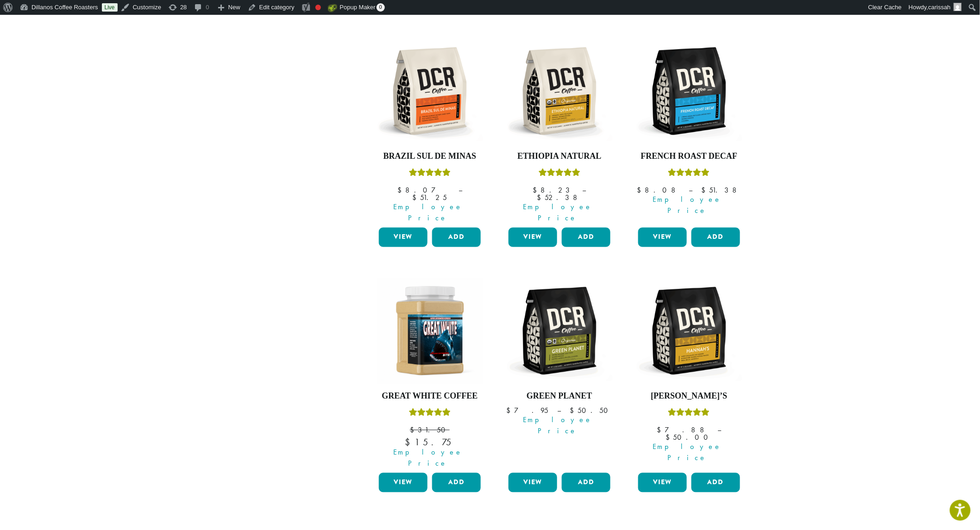 The height and width of the screenshot is (530, 980). I want to click on bdi: 8.07, so click(424, 191).